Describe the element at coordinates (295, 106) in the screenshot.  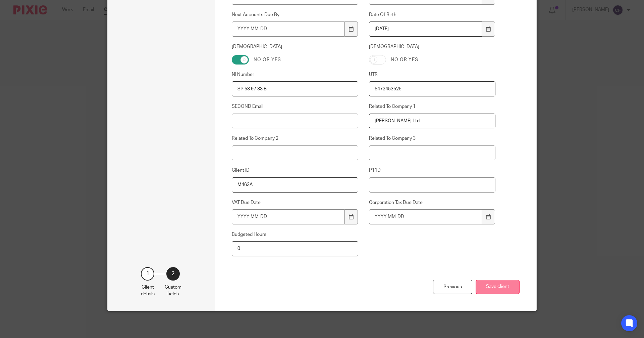
I see `label: SECOND Email` at that location.